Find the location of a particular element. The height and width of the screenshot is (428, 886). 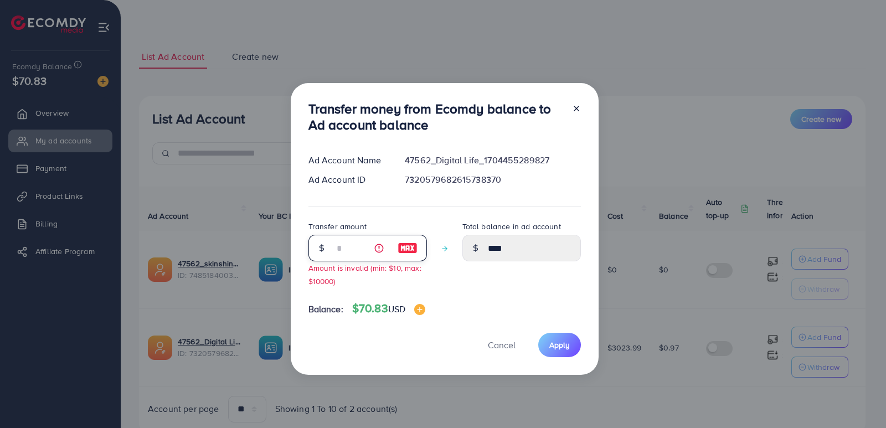

span: USD is located at coordinates (397, 309).